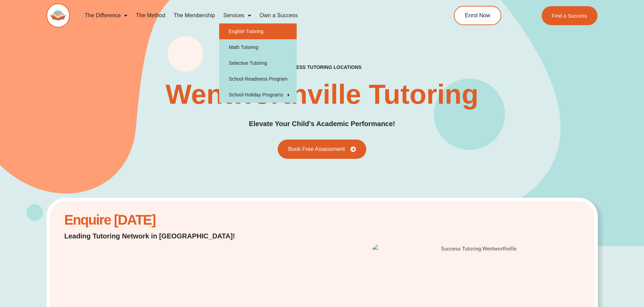  What do you see at coordinates (322, 123) in the screenshot?
I see `h2: Elevate Your Child's Academic Performance!` at bounding box center [322, 123].